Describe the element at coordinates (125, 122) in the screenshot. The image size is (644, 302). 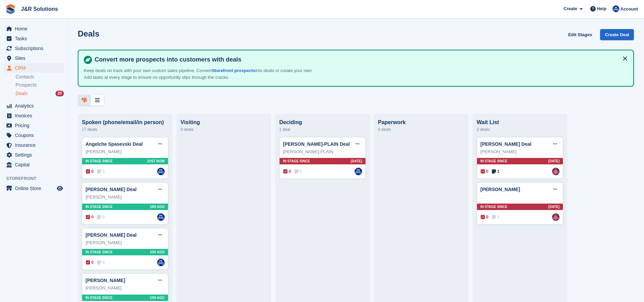
I see `div: Spoken (phone/email/in person)` at that location.